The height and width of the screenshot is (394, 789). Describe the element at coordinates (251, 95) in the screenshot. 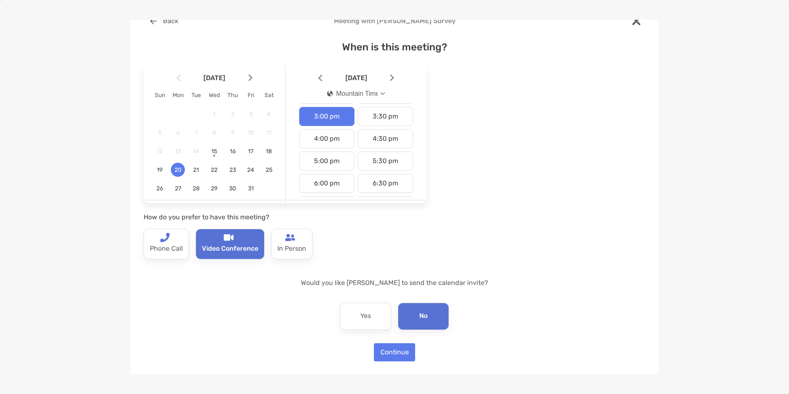

I see `div: Fri` at that location.